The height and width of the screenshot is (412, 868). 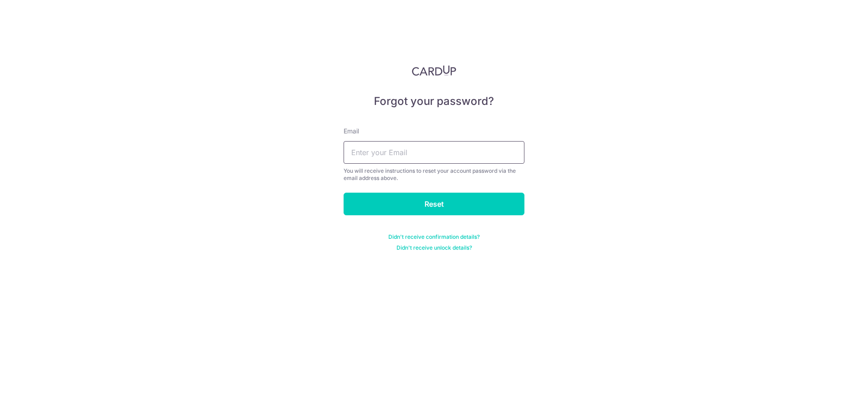 What do you see at coordinates (434, 101) in the screenshot?
I see `h5: Forgot your password?` at bounding box center [434, 101].